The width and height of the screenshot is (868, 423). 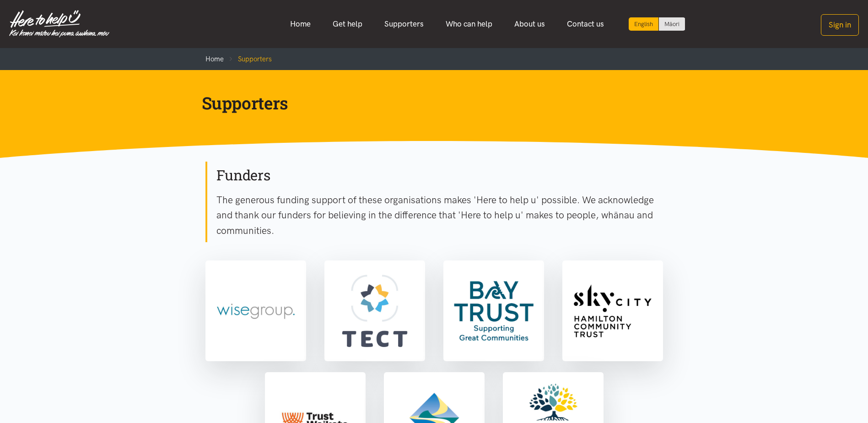 I want to click on a: Supporters, so click(x=403, y=24).